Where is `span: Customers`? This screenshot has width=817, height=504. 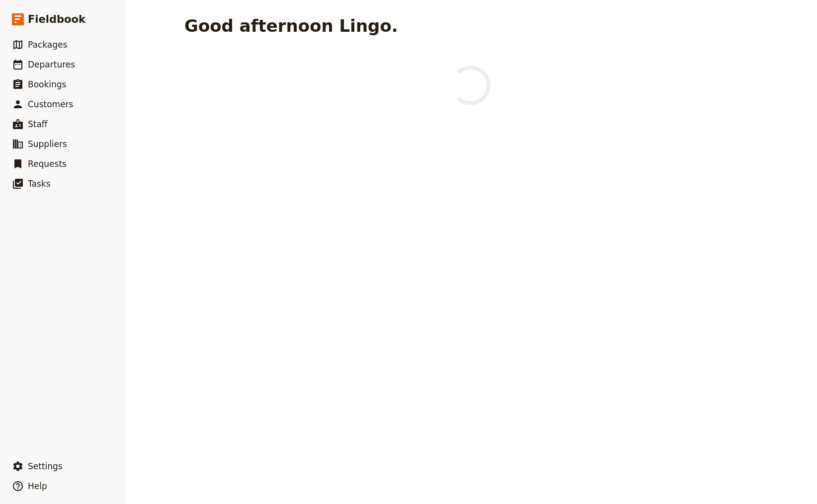
span: Customers is located at coordinates (50, 105).